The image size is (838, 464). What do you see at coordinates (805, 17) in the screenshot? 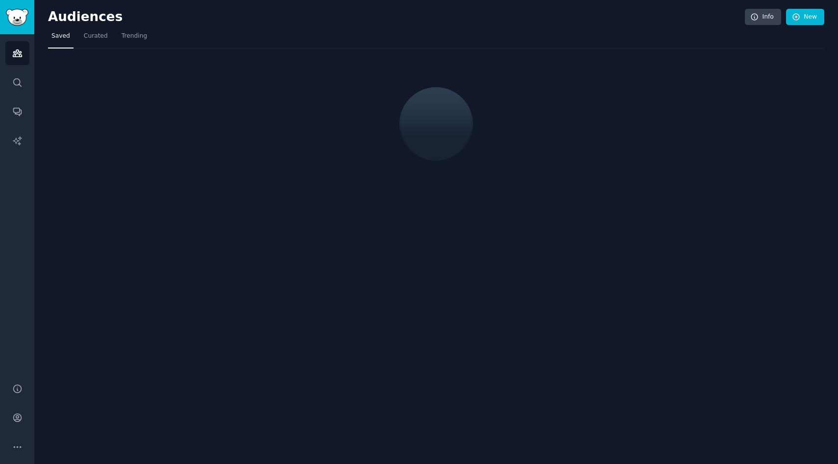
I see `a: New` at bounding box center [805, 17].